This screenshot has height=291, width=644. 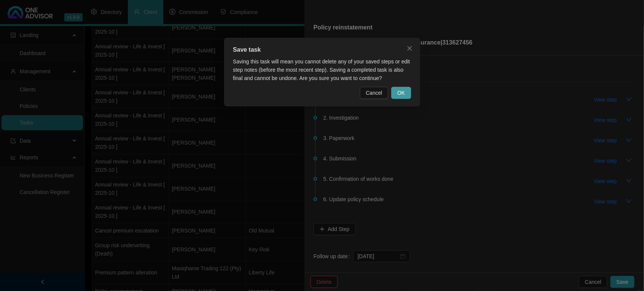 What do you see at coordinates (410, 48) in the screenshot?
I see `span: close` at bounding box center [410, 48].